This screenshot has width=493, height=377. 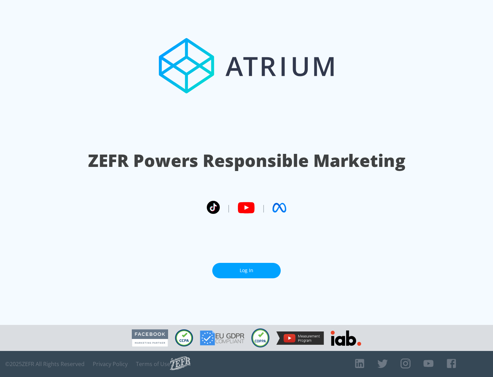 I want to click on img: Facebook Marketing Partner, so click(x=150, y=338).